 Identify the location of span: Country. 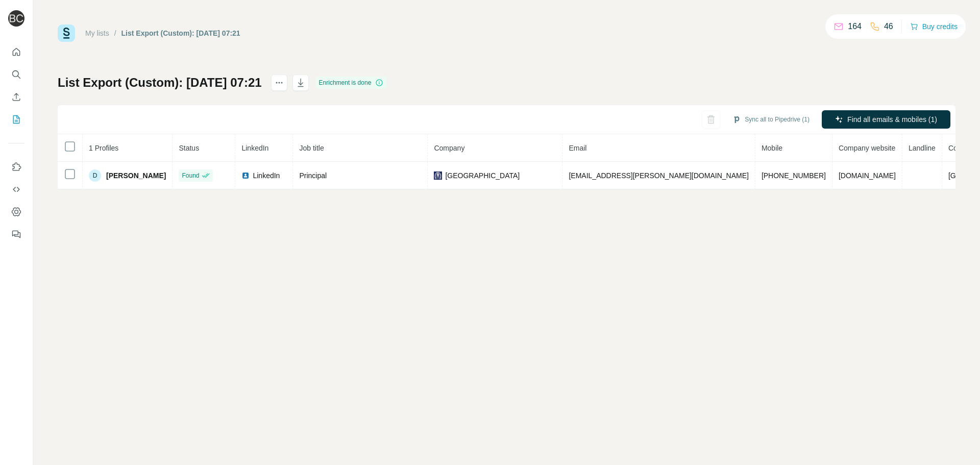
(960, 148).